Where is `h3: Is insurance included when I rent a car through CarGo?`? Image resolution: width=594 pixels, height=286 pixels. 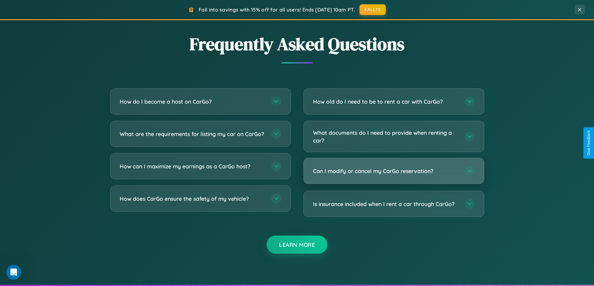
h3: Is insurance included when I rent a car through CarGo? is located at coordinates (385, 204).